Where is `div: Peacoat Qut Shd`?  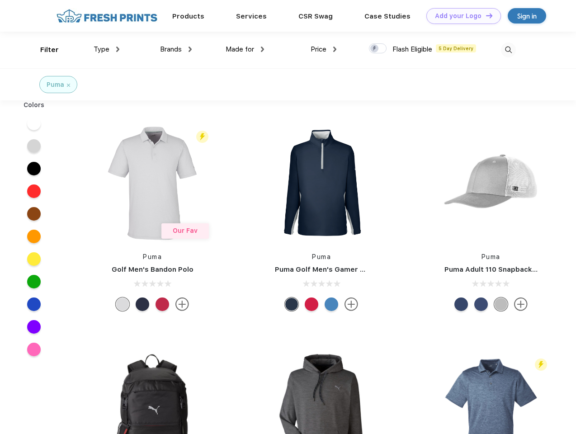 div: Peacoat Qut Shd is located at coordinates (481, 304).